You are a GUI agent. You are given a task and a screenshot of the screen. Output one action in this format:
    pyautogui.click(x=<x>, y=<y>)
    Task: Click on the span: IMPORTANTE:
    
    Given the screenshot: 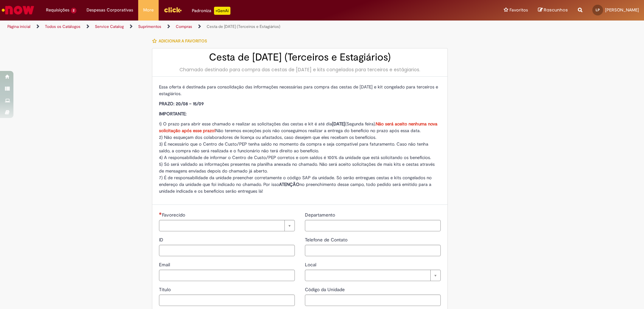 What is the action you would take?
    pyautogui.click(x=173, y=114)
    